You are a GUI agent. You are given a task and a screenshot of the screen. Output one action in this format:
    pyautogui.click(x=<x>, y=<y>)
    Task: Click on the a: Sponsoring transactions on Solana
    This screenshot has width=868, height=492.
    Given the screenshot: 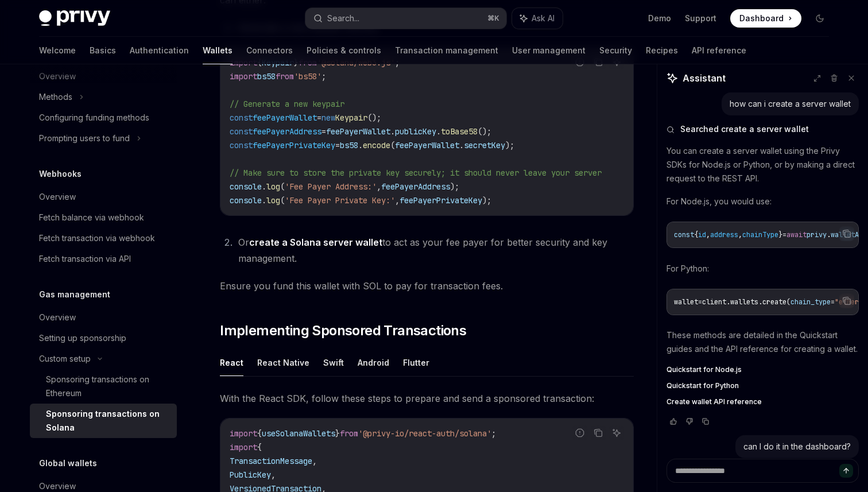 What is the action you would take?
    pyautogui.click(x=104, y=421)
    